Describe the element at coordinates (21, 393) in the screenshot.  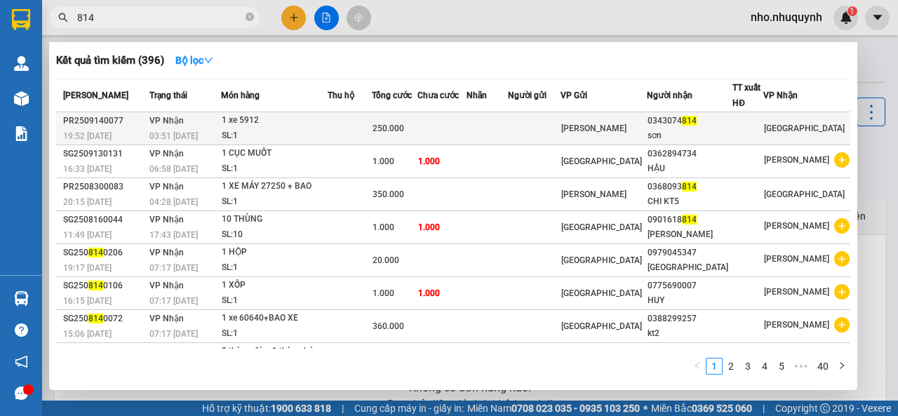
I see `span: message` at that location.